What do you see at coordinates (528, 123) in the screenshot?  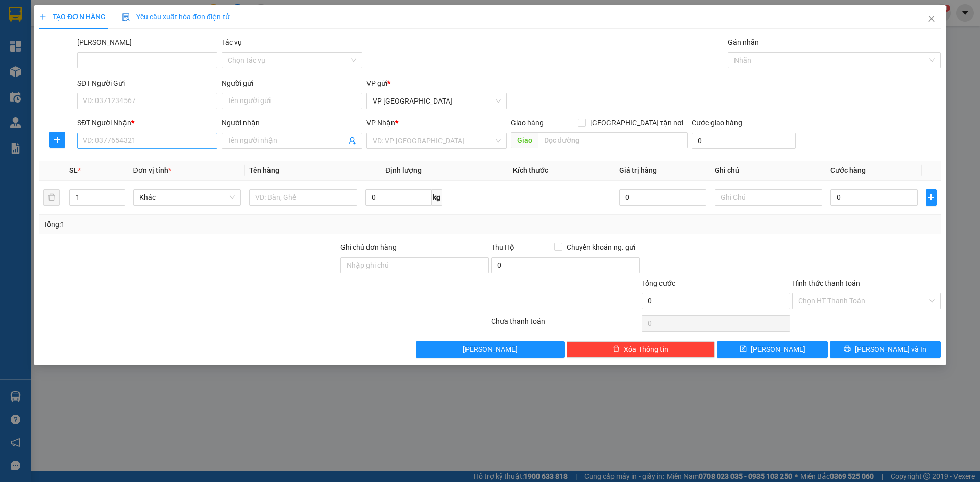 I see `span: Giao hàng` at bounding box center [528, 123].